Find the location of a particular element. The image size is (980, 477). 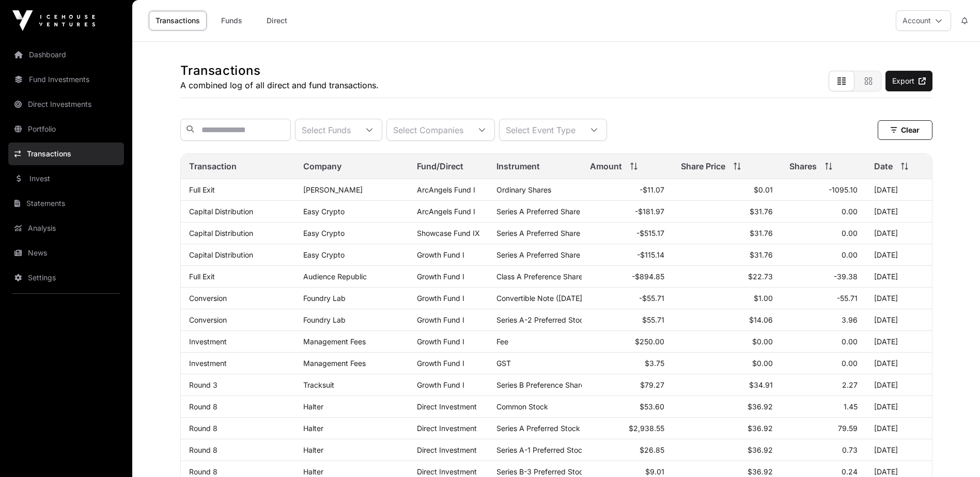

a: Statements is located at coordinates (66, 203).